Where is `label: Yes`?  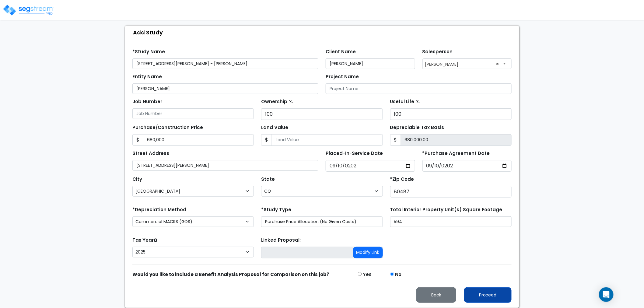
label: Yes is located at coordinates (367, 275).